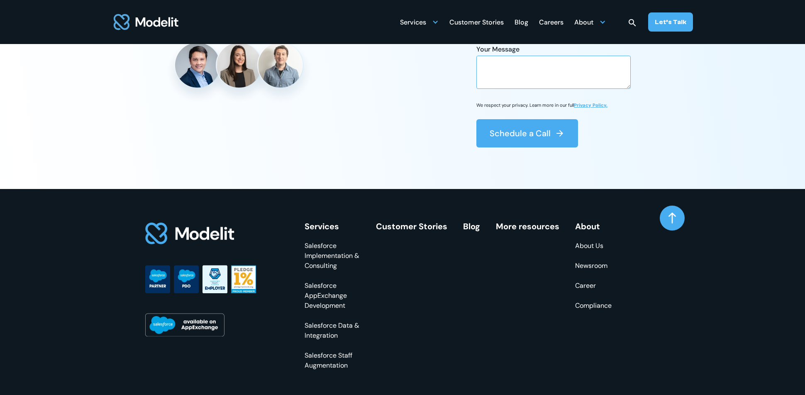  Describe the element at coordinates (542, 105) in the screenshot. I see `p: We respect your privacy. Learn more in our full` at that location.